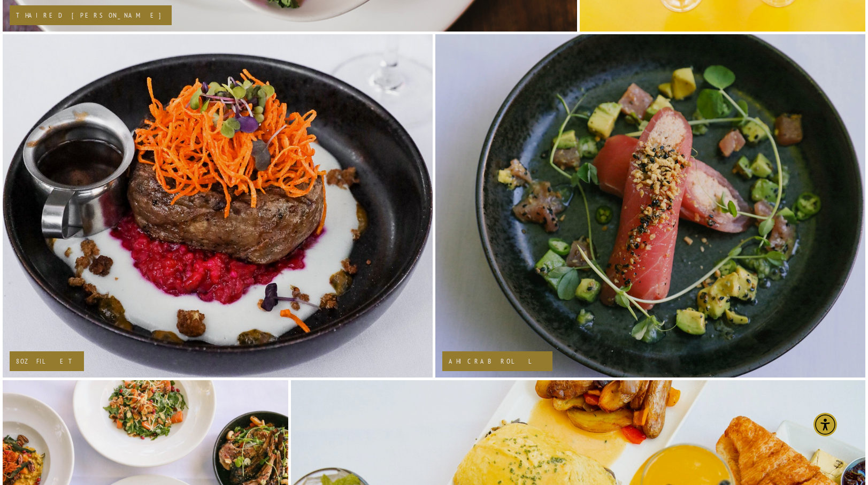 Image resolution: width=868 pixels, height=485 pixels. Describe the element at coordinates (497, 361) in the screenshot. I see `h2: AHI CRAB ROLL` at that location.